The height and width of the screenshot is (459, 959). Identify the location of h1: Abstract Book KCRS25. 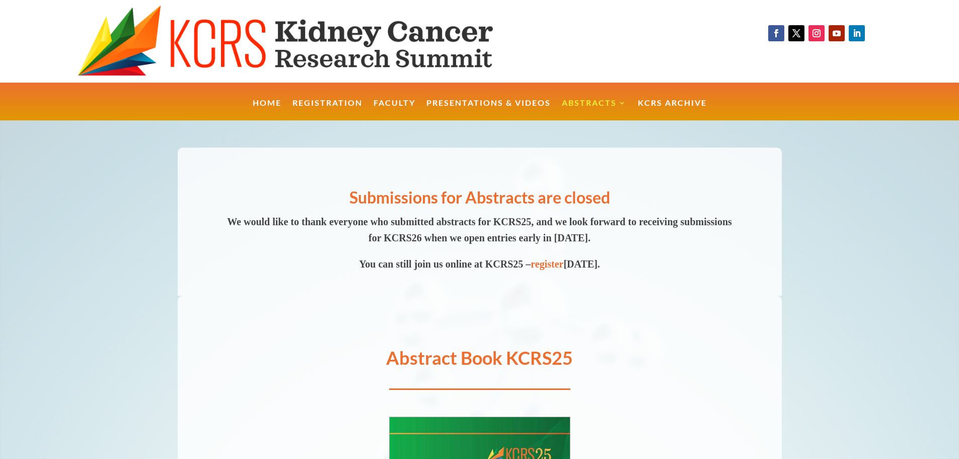
(480, 360).